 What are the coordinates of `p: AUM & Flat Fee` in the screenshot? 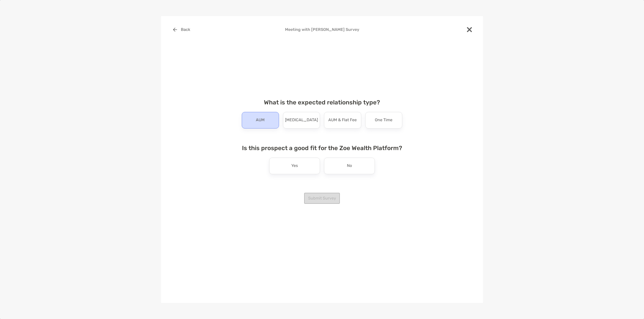 It's located at (343, 121).